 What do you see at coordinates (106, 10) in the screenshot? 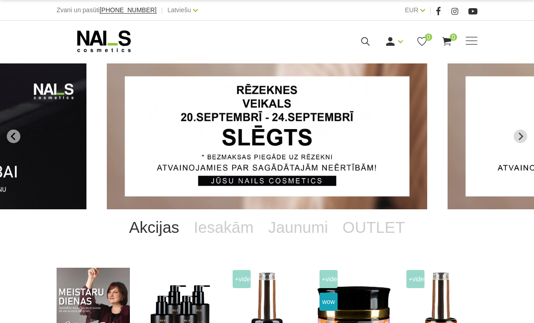
I see `div: Zvani un pasūti` at bounding box center [106, 10].